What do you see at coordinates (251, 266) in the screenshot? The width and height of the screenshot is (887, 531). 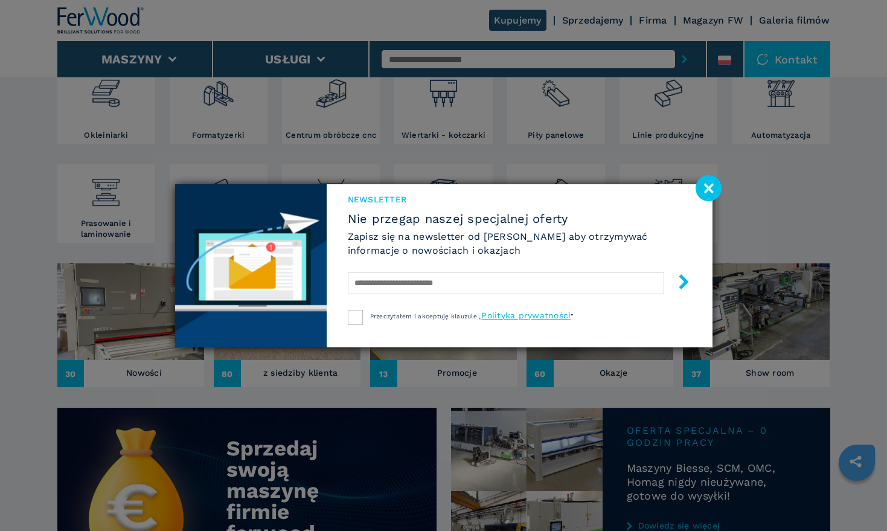 I see `img: Newsletter image` at bounding box center [251, 266].